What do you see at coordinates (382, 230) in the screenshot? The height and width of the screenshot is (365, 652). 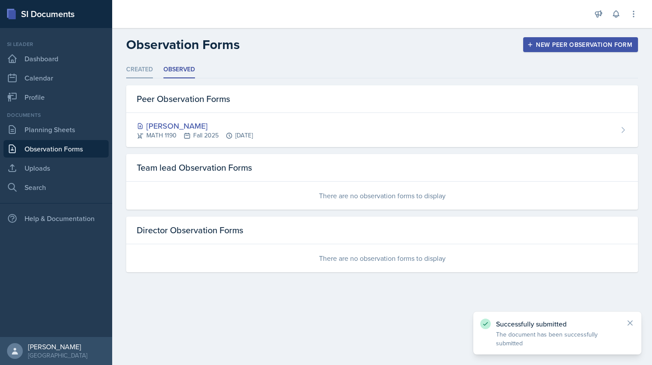 I see `div: Director Observation Forms` at bounding box center [382, 230].